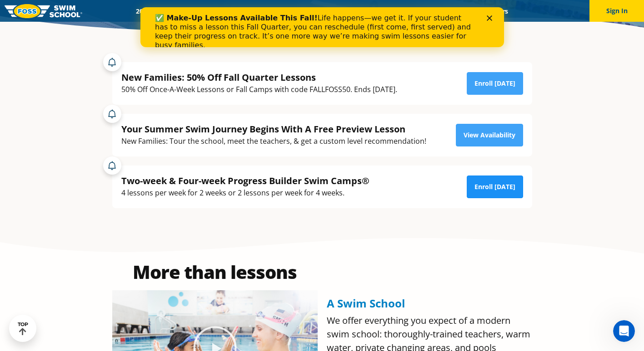 This screenshot has height=351, width=644. What do you see at coordinates (43, 11) in the screenshot?
I see `img: FOSS Swim School Logo` at bounding box center [43, 11].